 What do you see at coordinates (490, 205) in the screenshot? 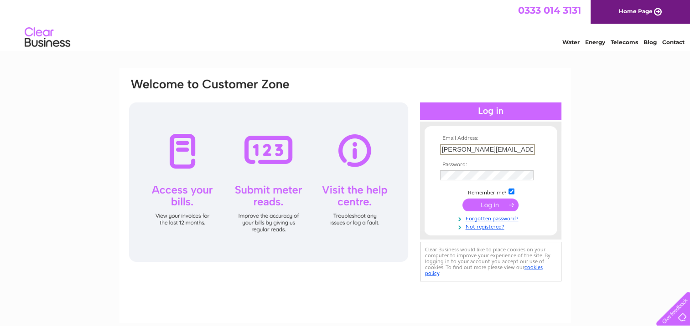
I see `input: Submit` at bounding box center [490, 205].